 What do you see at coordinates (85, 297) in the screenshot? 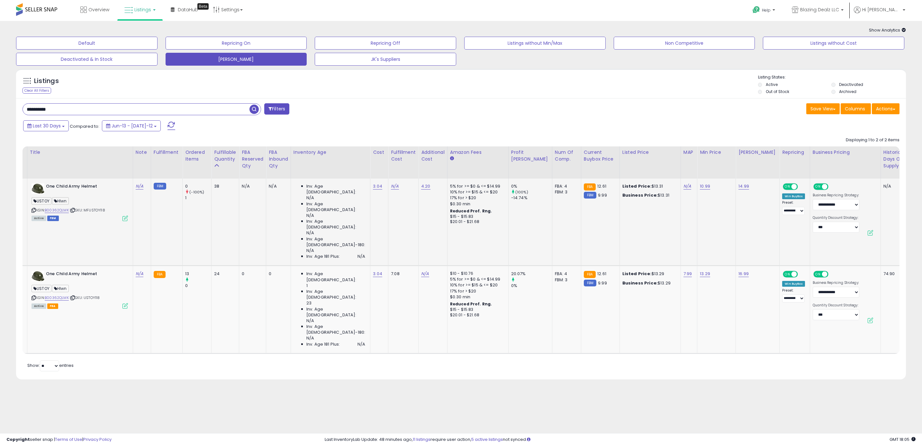
I see `span: | SKU: USTOY118` at bounding box center [85, 297].